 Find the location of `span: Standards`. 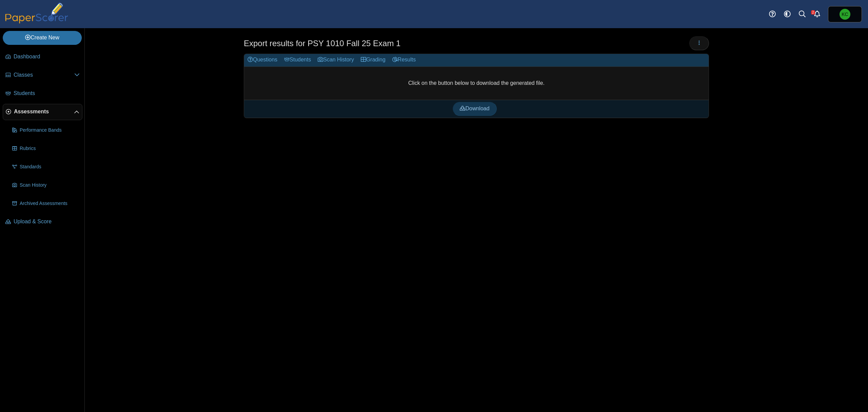

span: Standards is located at coordinates (50, 167).